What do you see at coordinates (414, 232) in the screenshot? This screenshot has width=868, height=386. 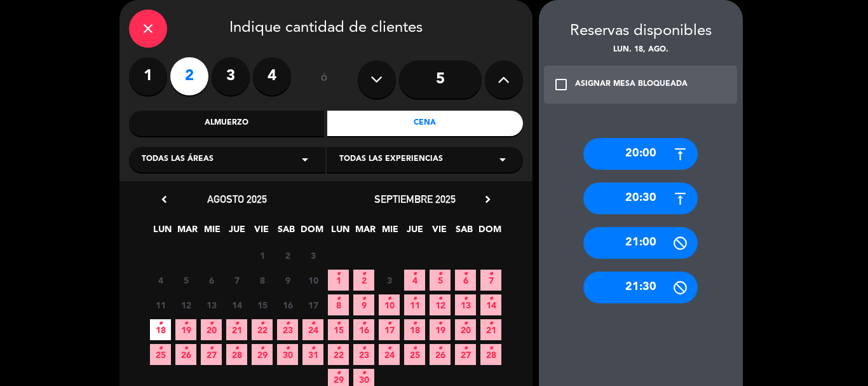 I see `span: JUE` at bounding box center [414, 232].